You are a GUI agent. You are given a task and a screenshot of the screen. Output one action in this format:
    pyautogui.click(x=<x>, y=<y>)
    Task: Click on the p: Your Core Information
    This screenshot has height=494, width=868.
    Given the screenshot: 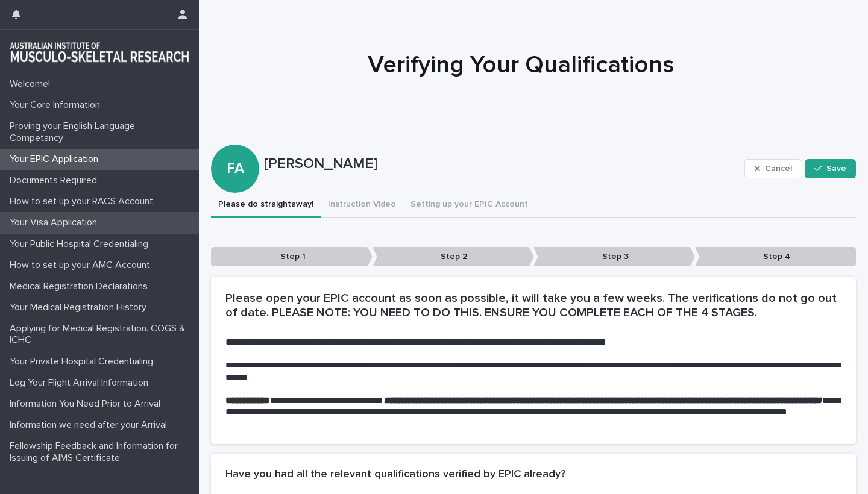 What is the action you would take?
    pyautogui.click(x=57, y=105)
    